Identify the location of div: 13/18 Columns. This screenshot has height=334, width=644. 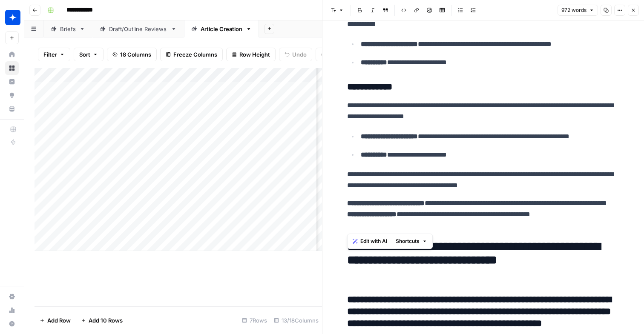
(296, 320).